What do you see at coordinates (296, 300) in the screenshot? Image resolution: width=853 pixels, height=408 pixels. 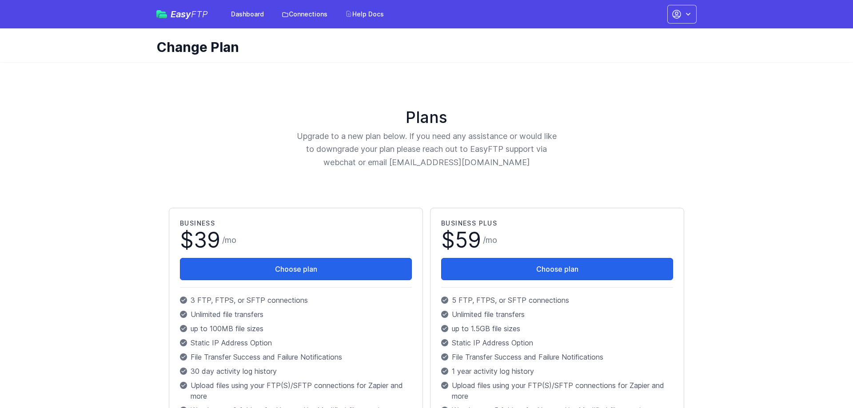 I see `p: 3 FTP, FTPS, or SFTP connections` at bounding box center [296, 300].